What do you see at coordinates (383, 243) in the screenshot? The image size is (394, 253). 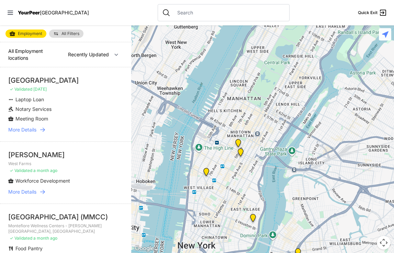 I see `button: Map camera controls` at bounding box center [383, 243].